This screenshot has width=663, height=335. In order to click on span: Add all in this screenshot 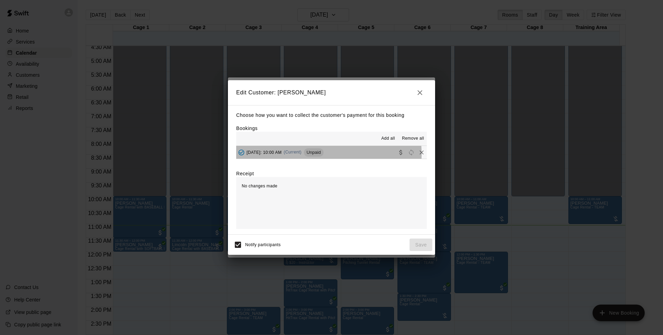, I will do `click(388, 139)`.